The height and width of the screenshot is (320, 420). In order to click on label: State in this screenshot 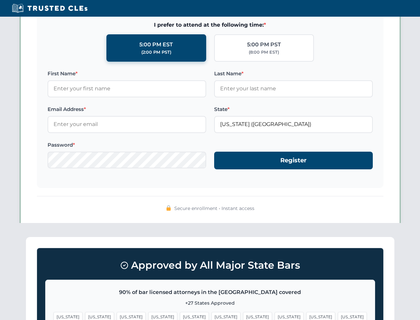, I will do `click(294, 109)`.